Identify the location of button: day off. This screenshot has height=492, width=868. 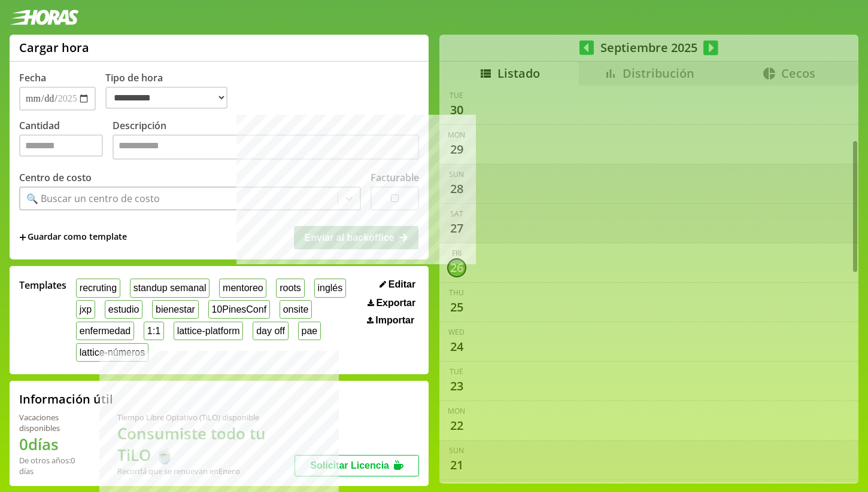
(270, 331).